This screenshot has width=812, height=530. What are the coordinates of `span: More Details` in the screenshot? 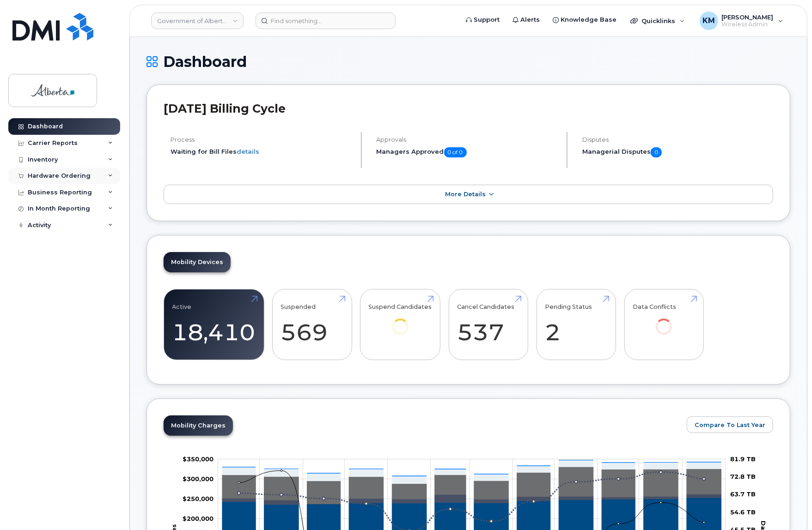 It's located at (465, 194).